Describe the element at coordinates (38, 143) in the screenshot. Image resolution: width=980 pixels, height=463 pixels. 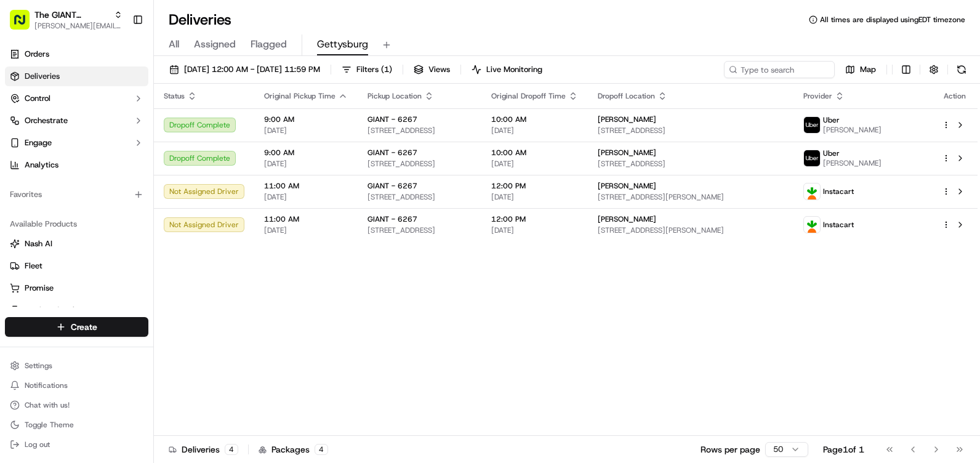
I see `span: Engage` at that location.